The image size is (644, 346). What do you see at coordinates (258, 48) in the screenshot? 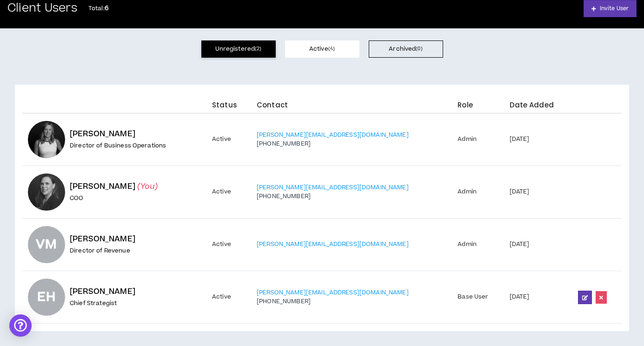
I see `small: ( 2 )` at bounding box center [258, 48].